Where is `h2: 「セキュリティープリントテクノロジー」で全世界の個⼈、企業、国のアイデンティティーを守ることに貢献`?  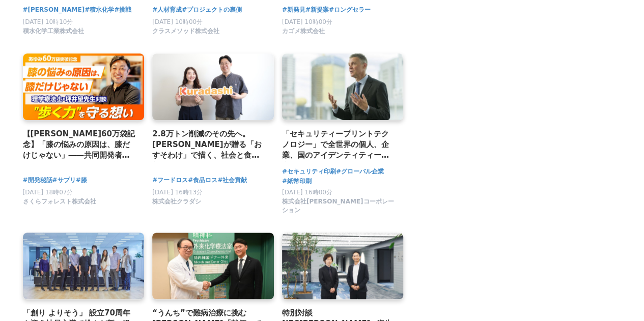 h2: 「セキュリティープリントテクノロジー」で全世界の個⼈、企業、国のアイデンティティーを守ることに貢献 is located at coordinates (339, 145).